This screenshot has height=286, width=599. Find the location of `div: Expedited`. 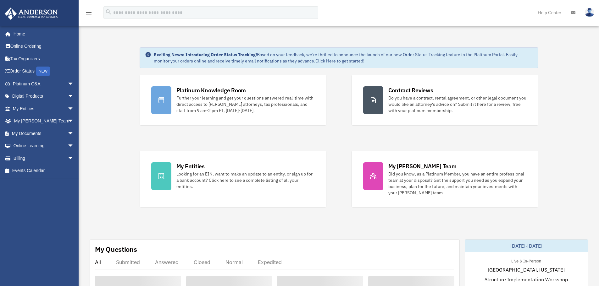

div: Expedited is located at coordinates (270, 262).